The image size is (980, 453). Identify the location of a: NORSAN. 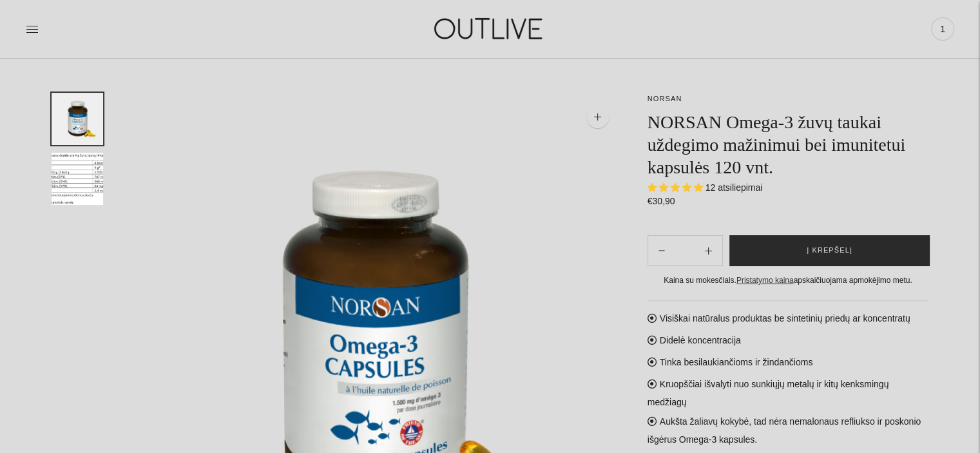
(665, 99).